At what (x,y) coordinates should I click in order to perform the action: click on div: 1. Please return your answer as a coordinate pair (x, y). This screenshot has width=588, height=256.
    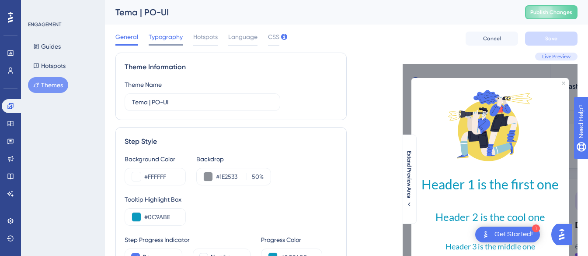
    Looking at the image, I should click on (536, 228).